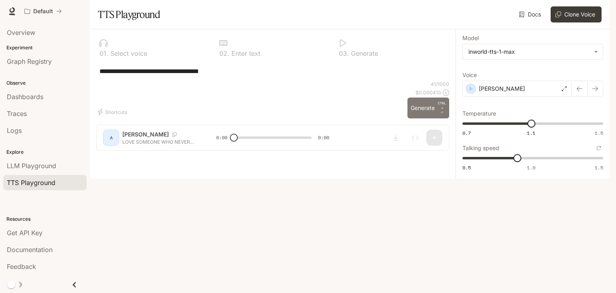  Describe the element at coordinates (364, 53) in the screenshot. I see `p: Generate` at that location.